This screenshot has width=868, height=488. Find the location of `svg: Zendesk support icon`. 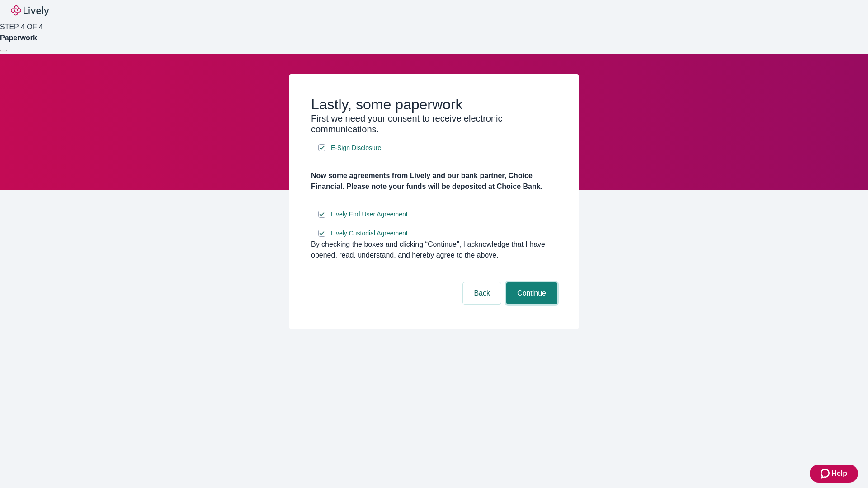

svg: Zendesk support icon is located at coordinates (825, 473).